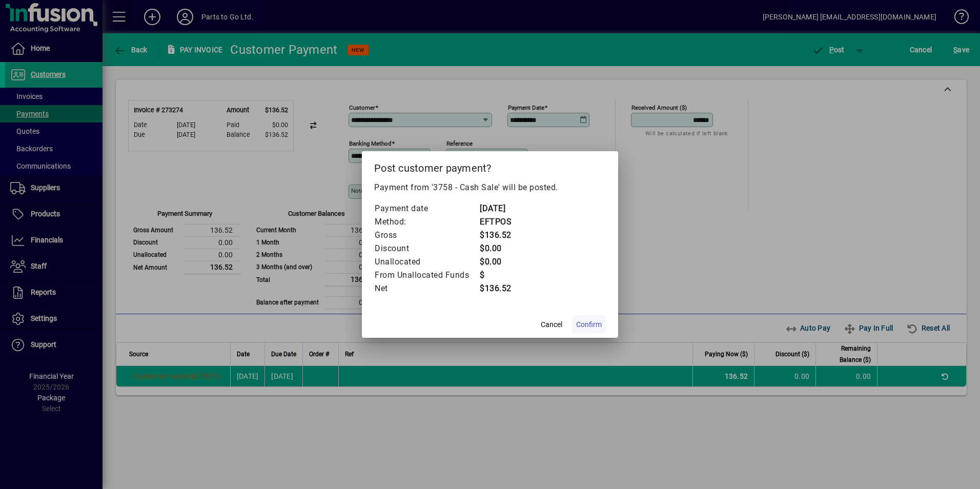 The image size is (980, 489). Describe the element at coordinates (551, 325) in the screenshot. I see `button: Cancel` at that location.